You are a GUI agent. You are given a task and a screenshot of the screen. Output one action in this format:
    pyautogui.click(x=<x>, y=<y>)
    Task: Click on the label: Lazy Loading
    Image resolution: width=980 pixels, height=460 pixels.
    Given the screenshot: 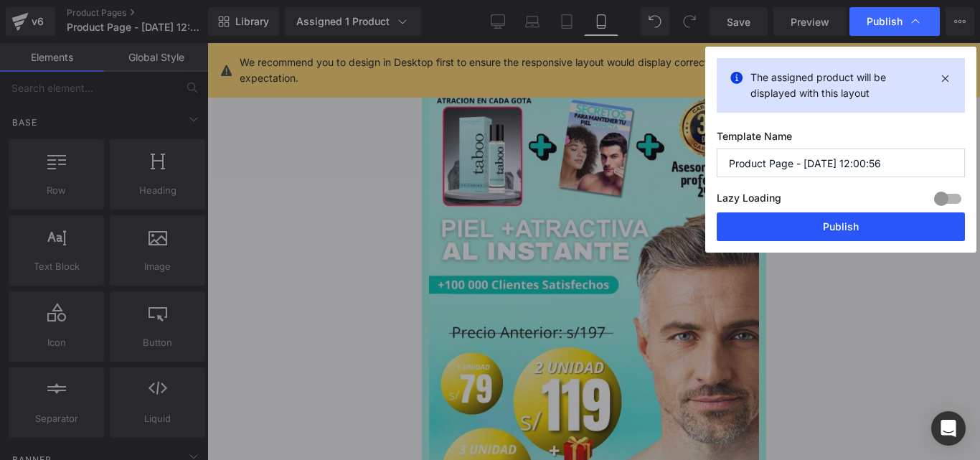 What is the action you would take?
    pyautogui.click(x=749, y=200)
    